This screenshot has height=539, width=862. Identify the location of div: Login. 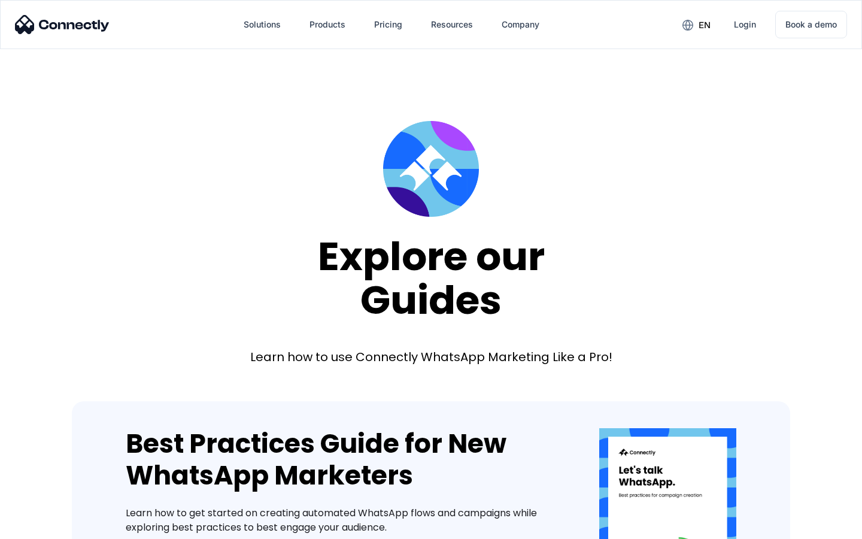
(744, 25).